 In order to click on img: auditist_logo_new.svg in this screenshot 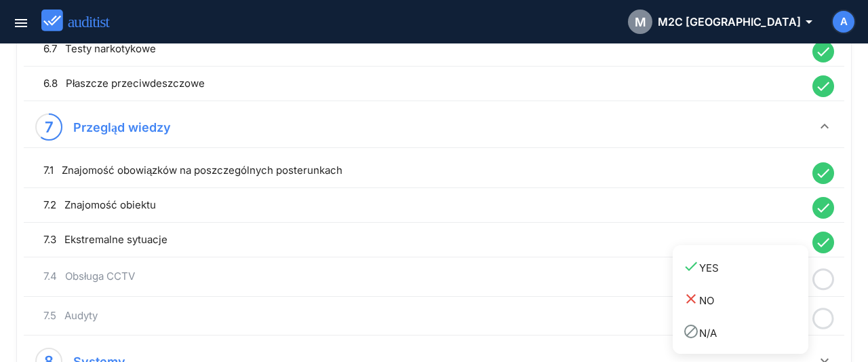, I will do `click(81, 21)`.